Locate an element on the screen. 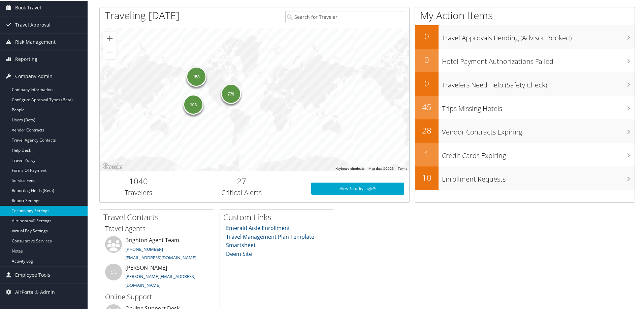 This screenshot has width=644, height=309. h3: Hotel Payment Authorizations Failed is located at coordinates (538, 59).